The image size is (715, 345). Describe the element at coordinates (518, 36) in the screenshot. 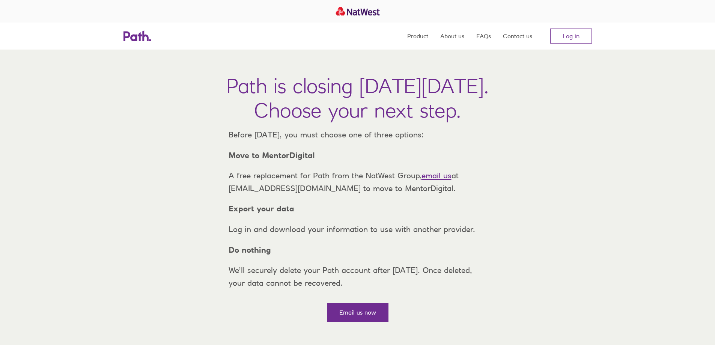

I see `a: Contact us` at that location.